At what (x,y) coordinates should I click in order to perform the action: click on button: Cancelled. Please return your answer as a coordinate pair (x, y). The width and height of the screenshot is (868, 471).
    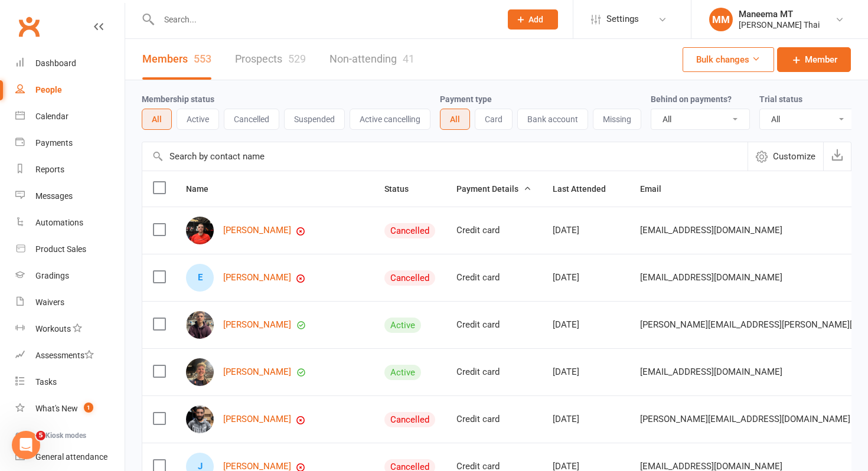
    Looking at the image, I should click on (252, 119).